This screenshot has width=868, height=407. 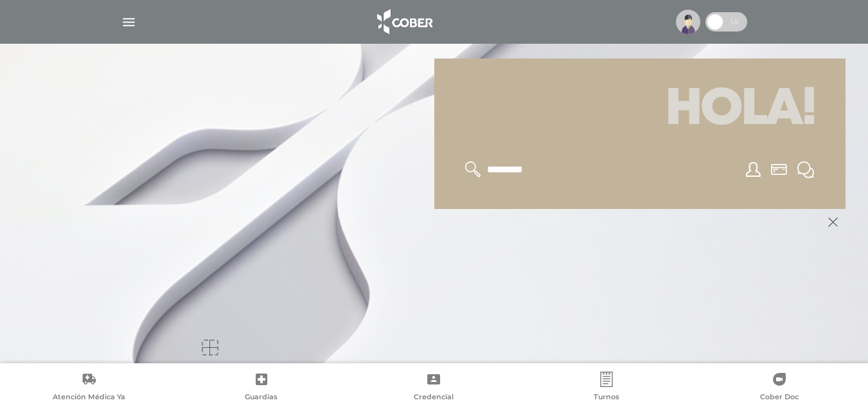 I want to click on a: Cober Doc, so click(x=779, y=388).